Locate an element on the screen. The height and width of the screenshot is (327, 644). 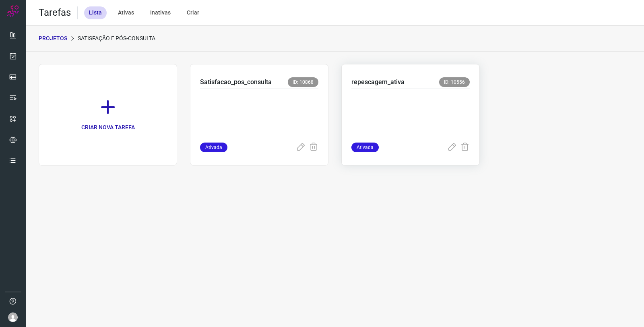
p: PROJETOS is located at coordinates (53, 38).